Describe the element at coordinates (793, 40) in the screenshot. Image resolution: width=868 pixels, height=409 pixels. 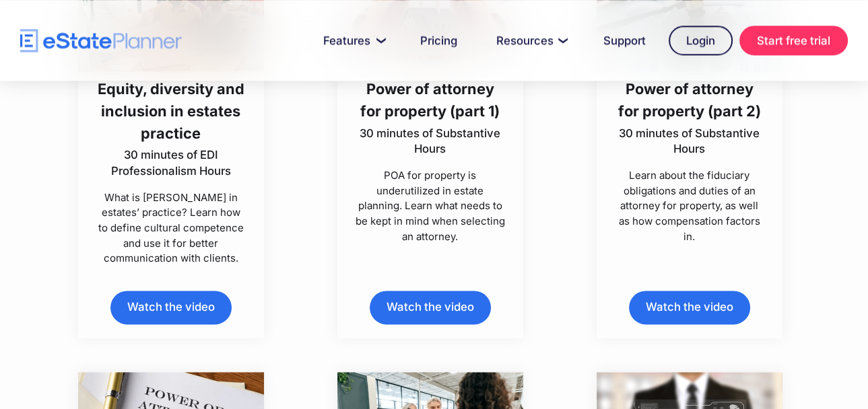
I see `a: Start free trial` at that location.